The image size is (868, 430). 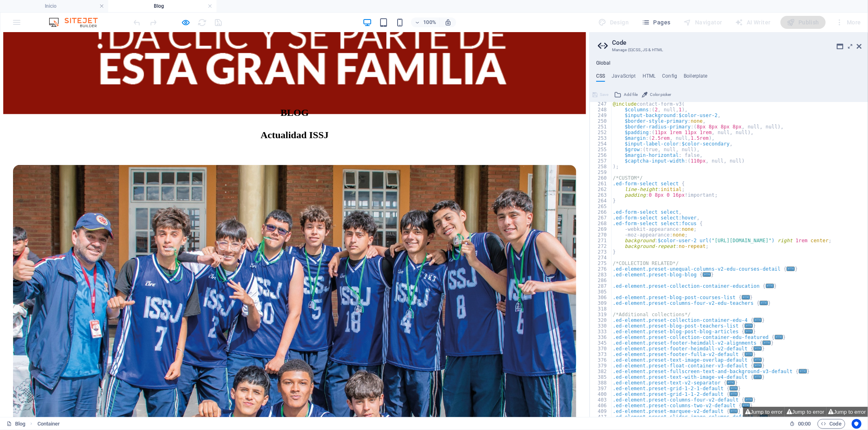 What do you see at coordinates (294, 80) in the screenshot?
I see `strong: BLOG` at bounding box center [294, 80].